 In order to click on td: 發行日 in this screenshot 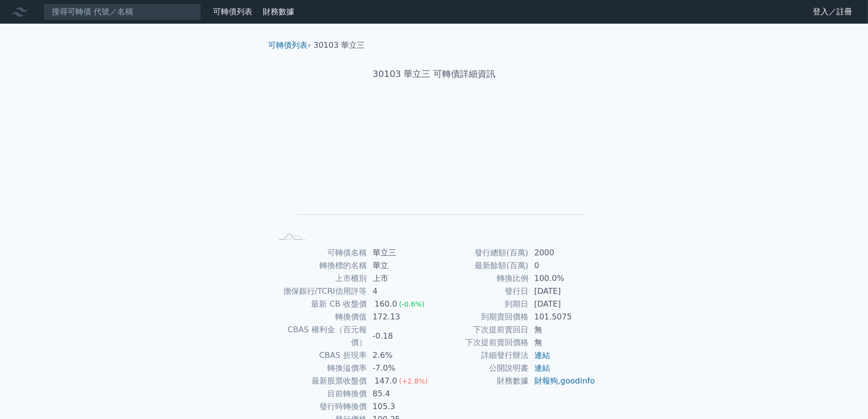, I will do `click(481, 291)`.